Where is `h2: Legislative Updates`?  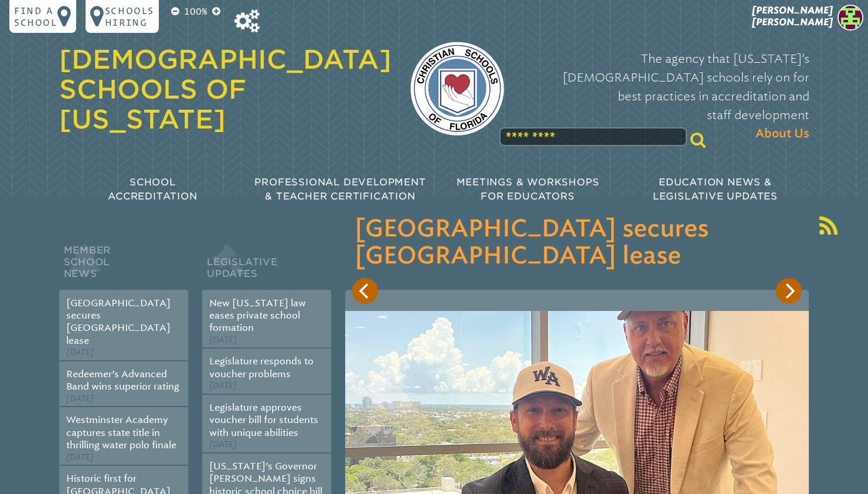 h2: Legislative Updates is located at coordinates (266, 265).